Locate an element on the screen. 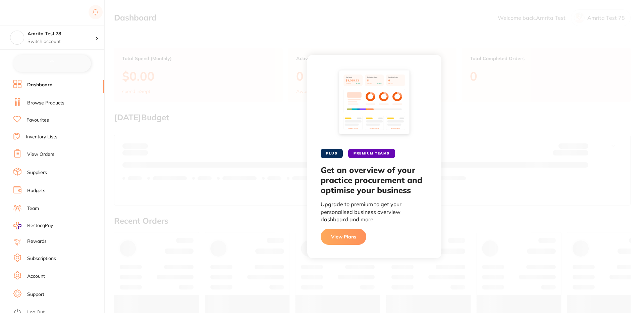 The width and height of the screenshot is (644, 313). a: Team is located at coordinates (33, 209).